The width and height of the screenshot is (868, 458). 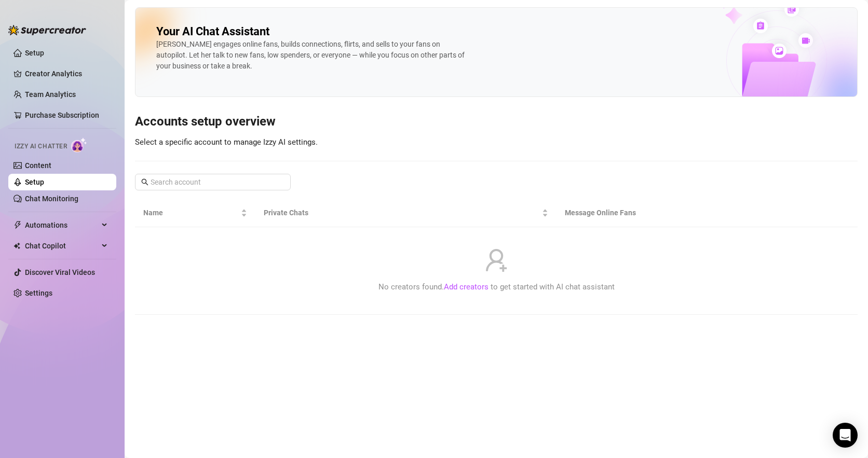 I want to click on span: Private Chats, so click(x=401, y=213).